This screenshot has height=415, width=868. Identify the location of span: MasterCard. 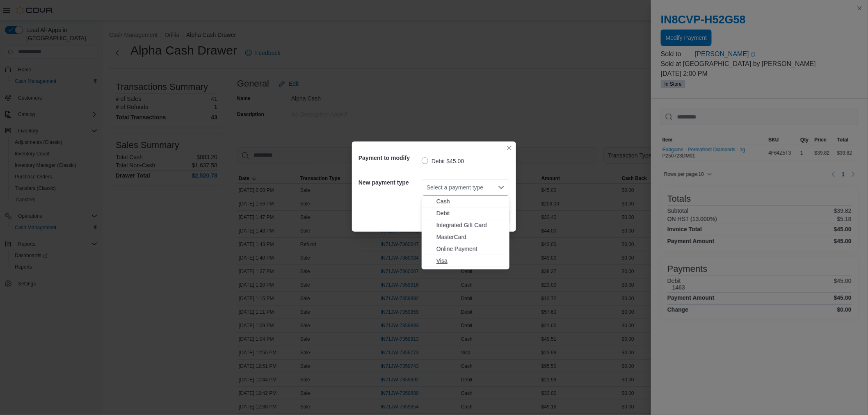
(470, 237).